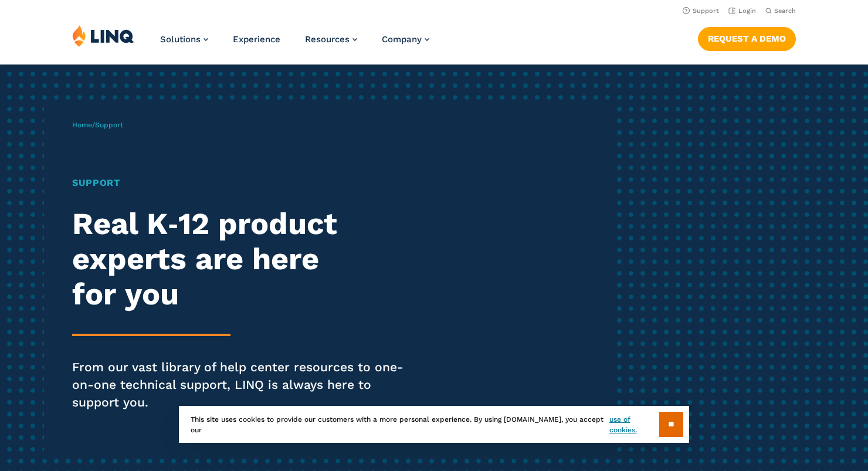 The image size is (868, 471). What do you see at coordinates (780, 11) in the screenshot?
I see `button: Open Search Bar` at bounding box center [780, 11].